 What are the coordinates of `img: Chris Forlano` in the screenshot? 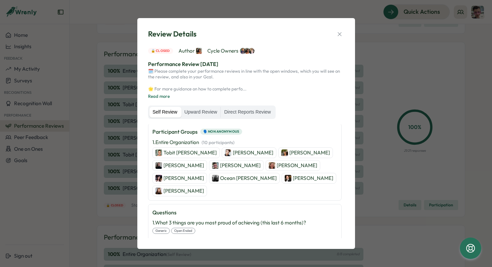 It's located at (215, 165).